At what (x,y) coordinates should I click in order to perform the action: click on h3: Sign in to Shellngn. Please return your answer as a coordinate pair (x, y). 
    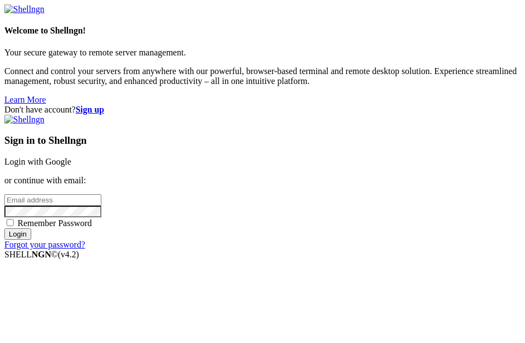
    Looking at the image, I should click on (263, 140).